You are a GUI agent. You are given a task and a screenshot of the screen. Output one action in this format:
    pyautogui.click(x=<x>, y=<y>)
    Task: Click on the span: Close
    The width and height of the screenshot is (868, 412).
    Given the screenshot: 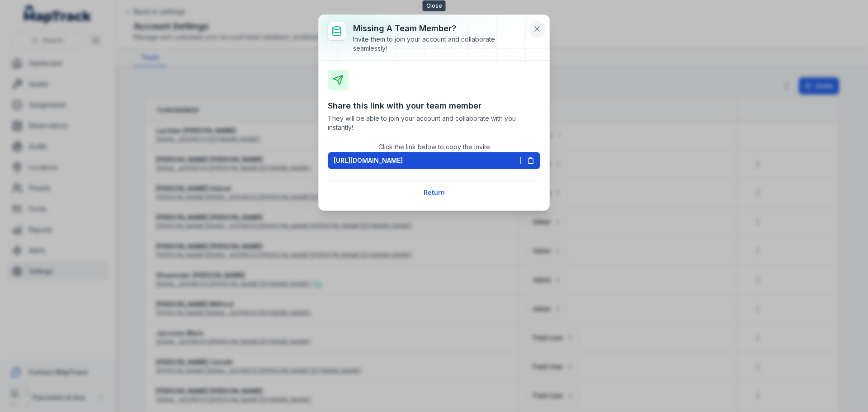 What is the action you would take?
    pyautogui.click(x=434, y=6)
    